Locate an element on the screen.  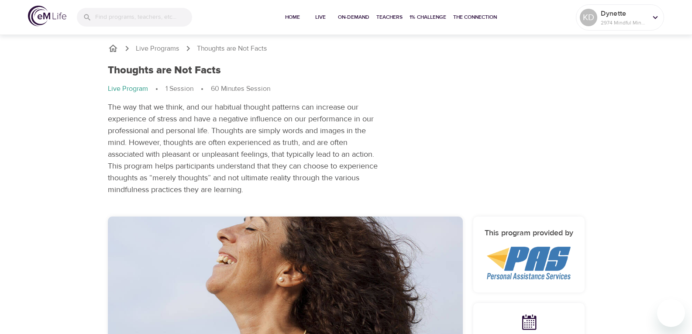
a: Live Programs is located at coordinates (158, 48).